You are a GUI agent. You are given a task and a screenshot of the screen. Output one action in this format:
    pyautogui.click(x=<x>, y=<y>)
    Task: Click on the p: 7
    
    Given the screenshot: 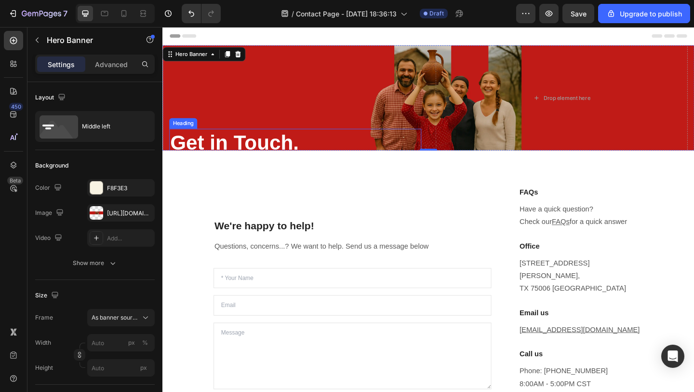 What is the action you would take?
    pyautogui.click(x=65, y=14)
    